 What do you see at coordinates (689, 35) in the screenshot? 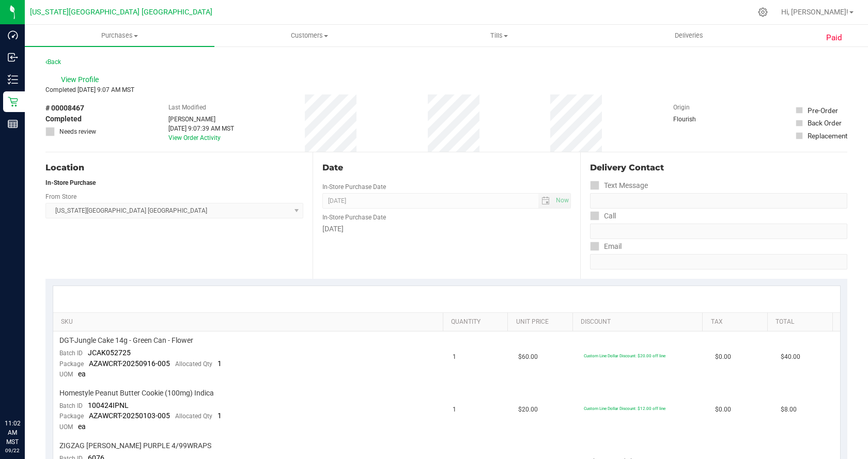
I see `a: Deliveries` at bounding box center [689, 35].